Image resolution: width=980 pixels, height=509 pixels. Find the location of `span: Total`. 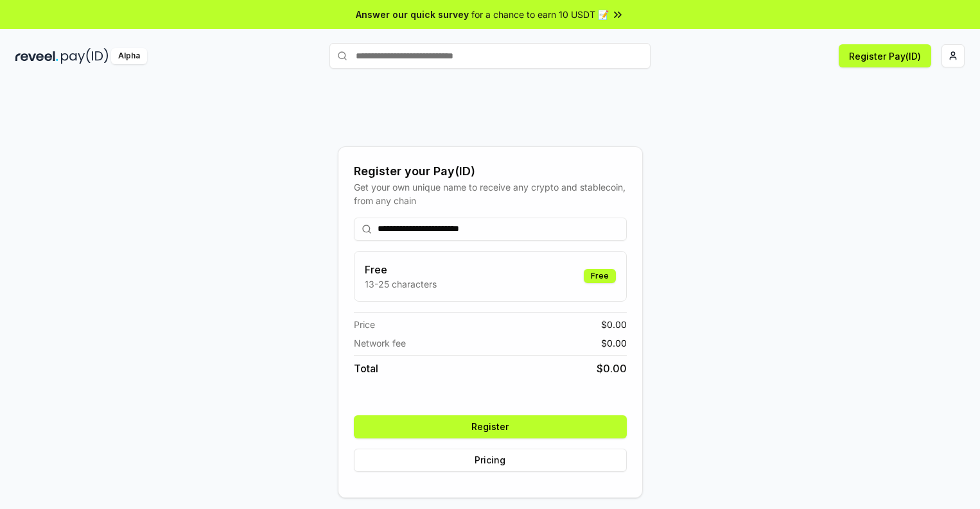

span: Total is located at coordinates (366, 369).